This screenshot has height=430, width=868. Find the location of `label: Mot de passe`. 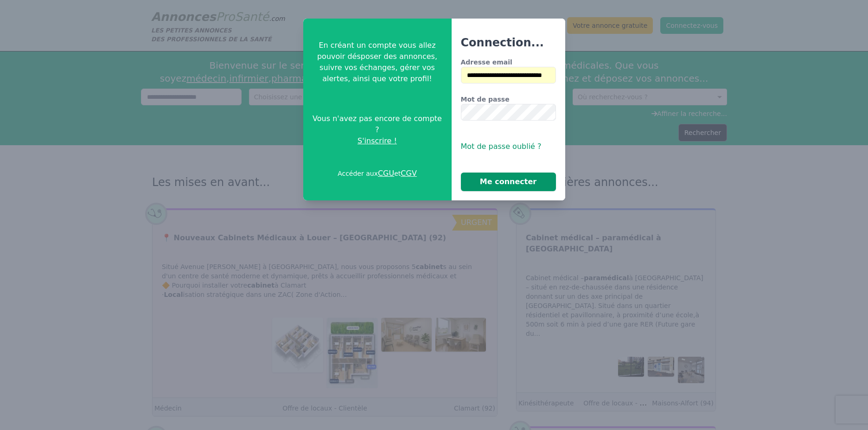

label: Mot de passe is located at coordinates (509, 99).